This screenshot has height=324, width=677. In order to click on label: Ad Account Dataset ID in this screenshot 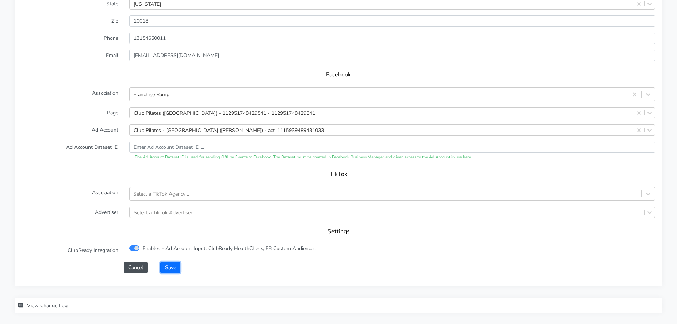, I will do `click(70, 151)`.